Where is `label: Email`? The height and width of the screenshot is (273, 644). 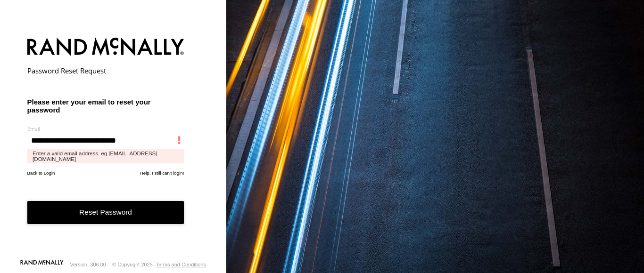 label: Email is located at coordinates (106, 129).